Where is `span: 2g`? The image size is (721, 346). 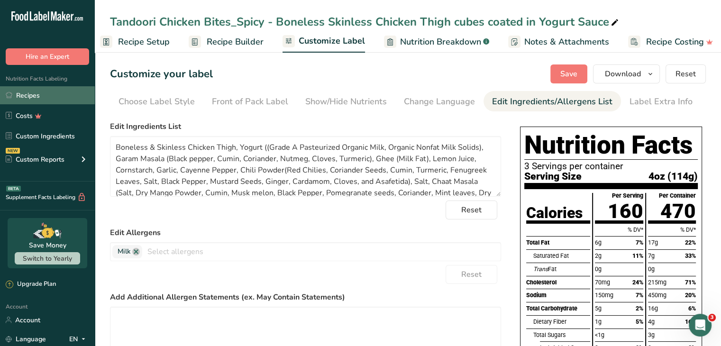 span: 2g is located at coordinates (598, 256).